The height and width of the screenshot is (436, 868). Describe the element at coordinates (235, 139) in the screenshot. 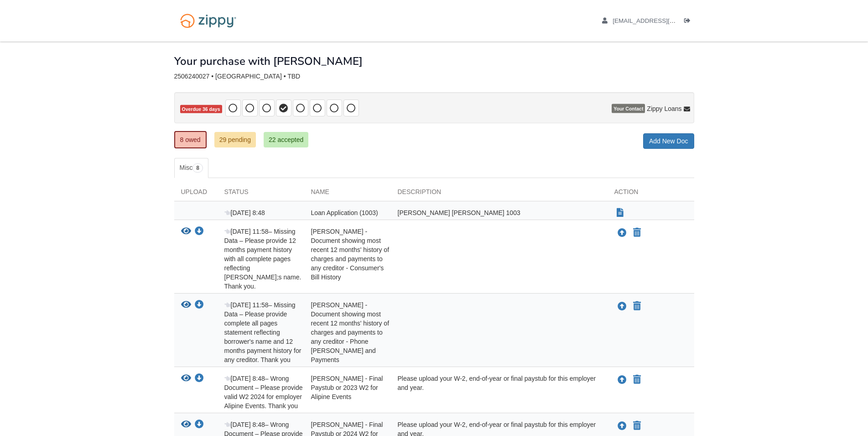

I see `a: 29 pending` at that location.